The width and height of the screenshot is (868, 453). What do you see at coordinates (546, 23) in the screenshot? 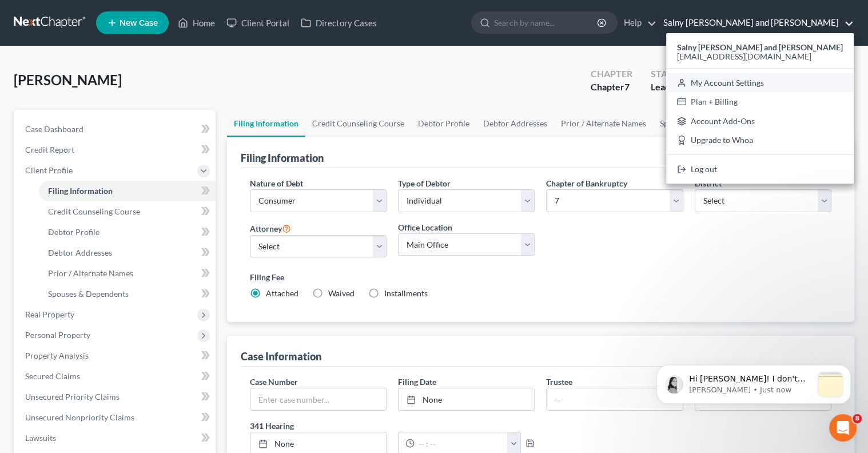
I see `input: Search by name...` at bounding box center [546, 23].